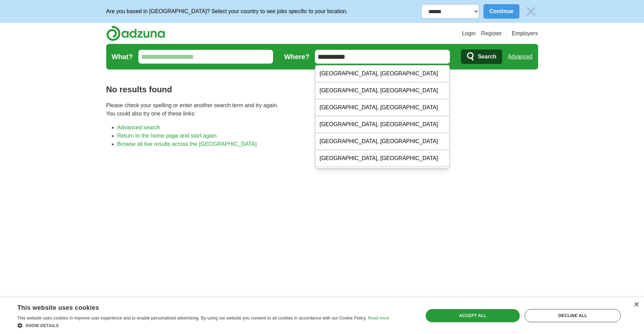  What do you see at coordinates (468, 34) in the screenshot?
I see `a: Login` at bounding box center [468, 34].